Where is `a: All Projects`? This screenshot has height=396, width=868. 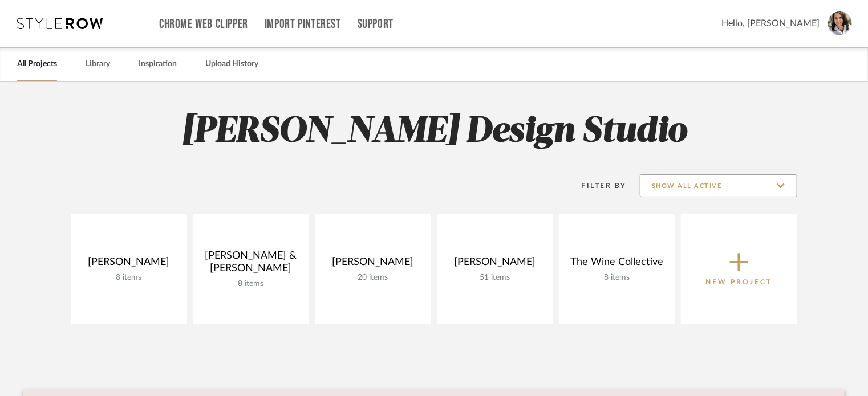 a: All Projects is located at coordinates (37, 64).